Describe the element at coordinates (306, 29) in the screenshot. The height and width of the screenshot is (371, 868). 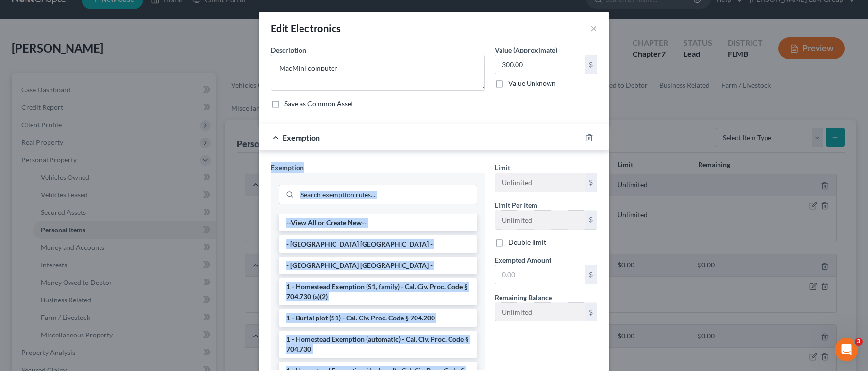
I see `div: Edit Electronics` at that location.